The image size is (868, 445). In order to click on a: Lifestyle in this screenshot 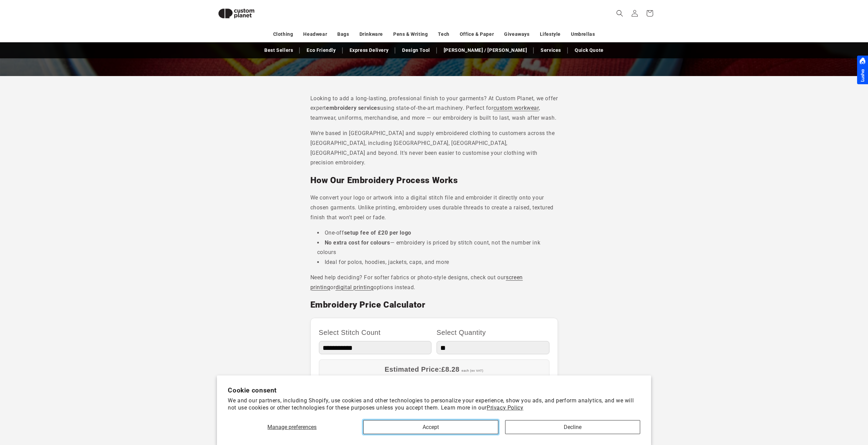, I will do `click(550, 34)`.